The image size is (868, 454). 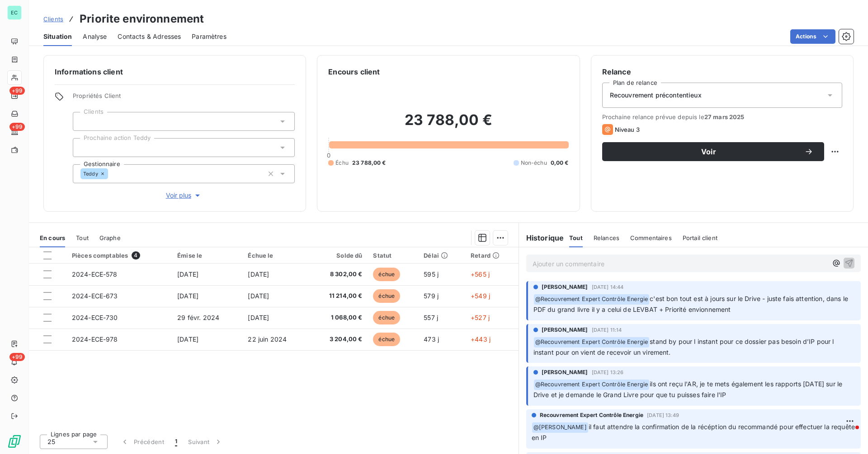 I want to click on span: Niveau 3, so click(x=627, y=129).